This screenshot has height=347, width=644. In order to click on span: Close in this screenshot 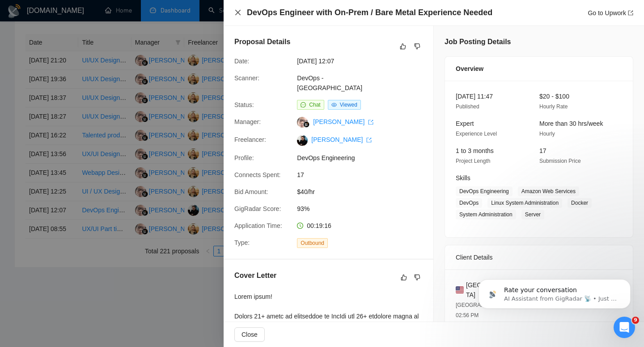, I will do `click(250, 335)`.